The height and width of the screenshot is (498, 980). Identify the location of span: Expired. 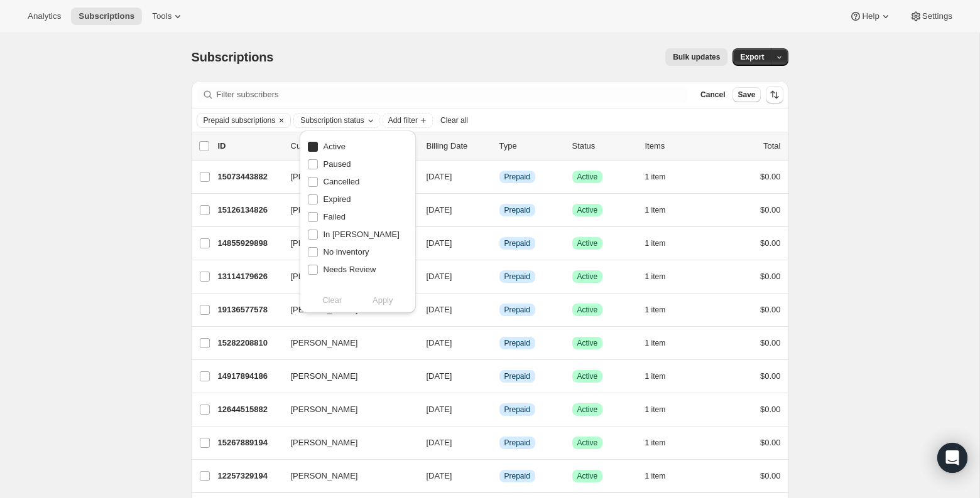
(337, 199).